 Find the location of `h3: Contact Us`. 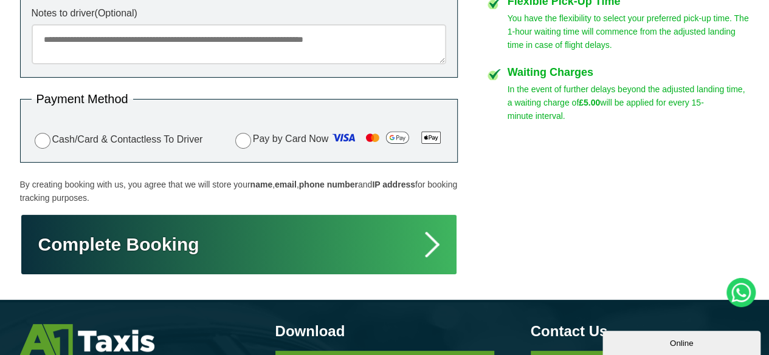

h3: Contact Us is located at coordinates (640, 332).